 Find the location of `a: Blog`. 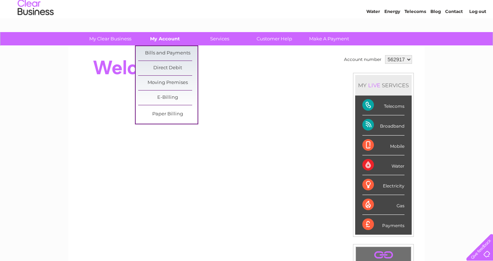

a: Blog is located at coordinates (436, 33).